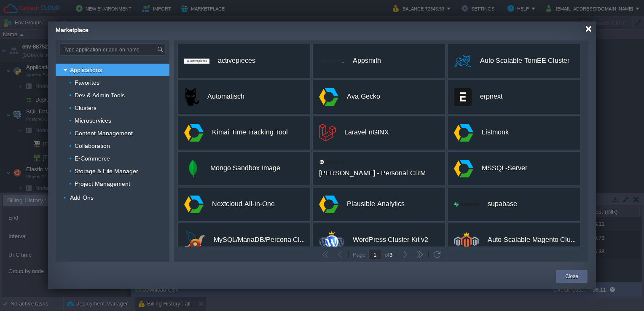 This screenshot has width=644, height=311. Describe the element at coordinates (193, 169) in the screenshot. I see `img: mongodb-70x70.png` at that location.